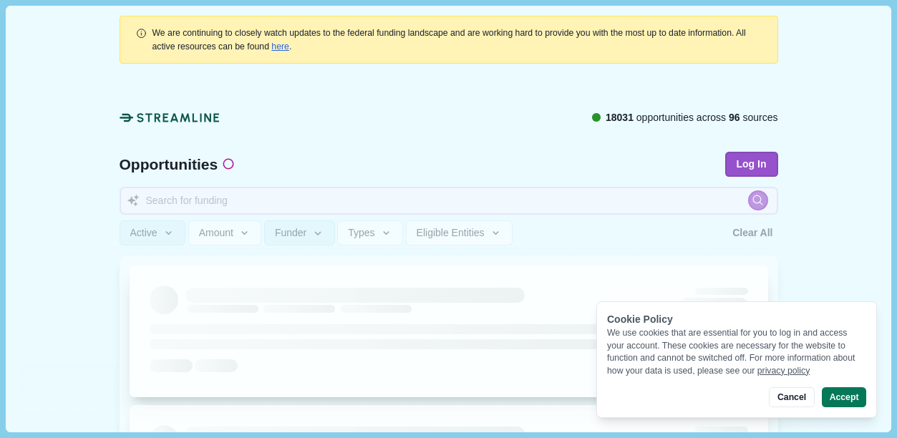  What do you see at coordinates (619, 117) in the screenshot?
I see `span: 18031` at bounding box center [619, 117].